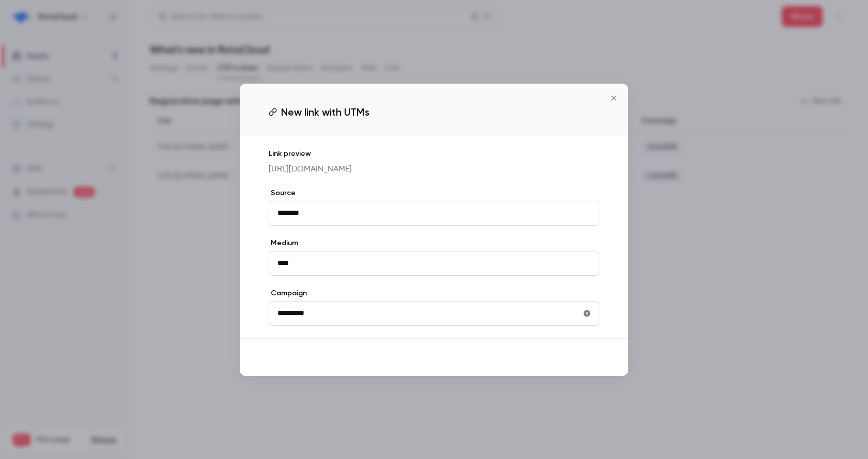 The width and height of the screenshot is (868, 459). Describe the element at coordinates (434, 243) in the screenshot. I see `label: Medium` at that location.